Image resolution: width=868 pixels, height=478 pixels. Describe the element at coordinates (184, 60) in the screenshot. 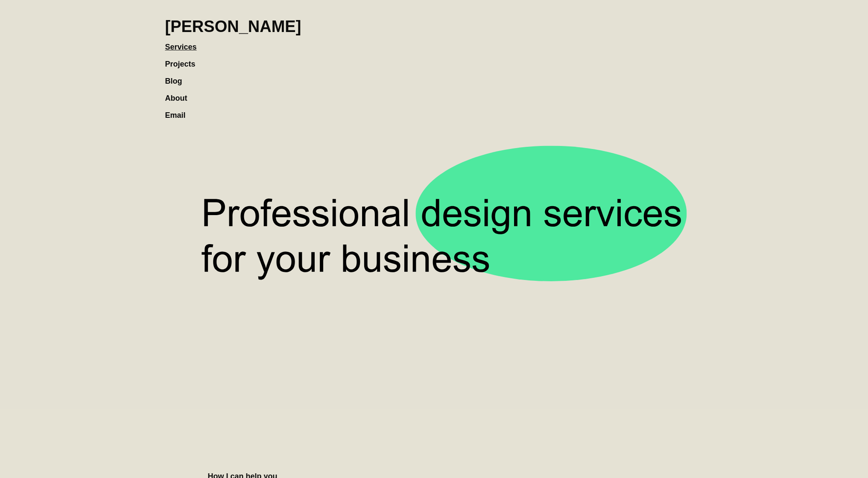

I see `a: Projects` at that location.